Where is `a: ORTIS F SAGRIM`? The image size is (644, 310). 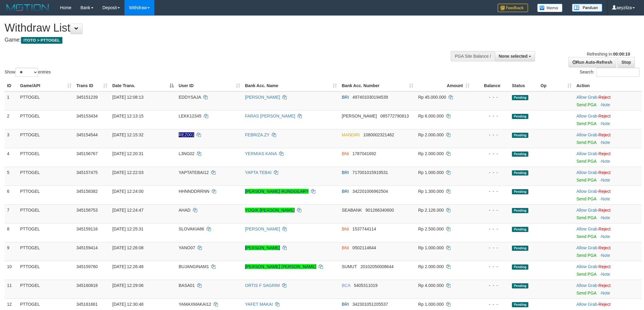 a: ORTIS F SAGRIM is located at coordinates (262, 286).